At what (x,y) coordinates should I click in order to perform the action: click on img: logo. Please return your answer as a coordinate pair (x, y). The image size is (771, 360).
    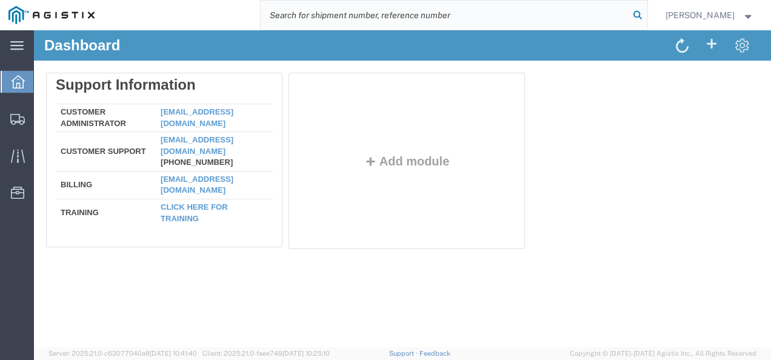
    Looking at the image, I should click on (52, 15).